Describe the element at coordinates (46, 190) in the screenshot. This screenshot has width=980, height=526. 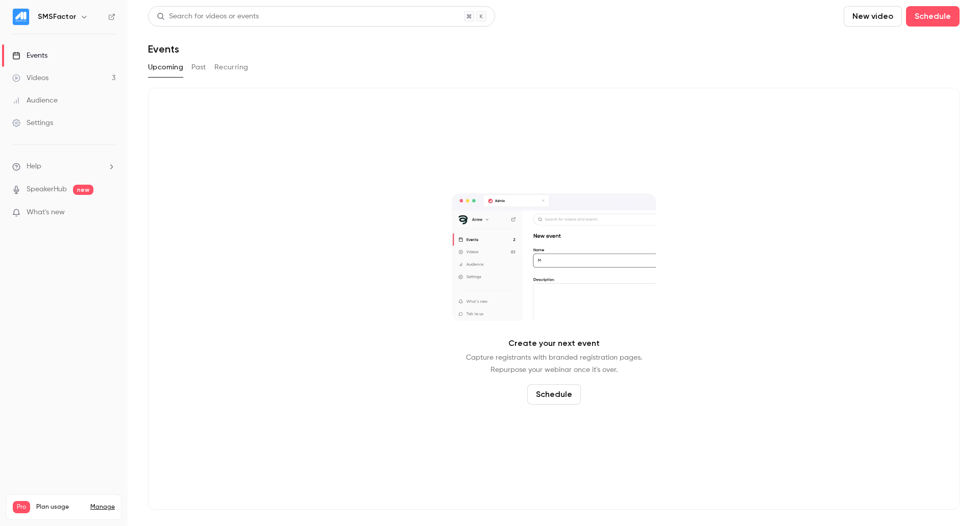
I see `a: SpeakerHub` at that location.